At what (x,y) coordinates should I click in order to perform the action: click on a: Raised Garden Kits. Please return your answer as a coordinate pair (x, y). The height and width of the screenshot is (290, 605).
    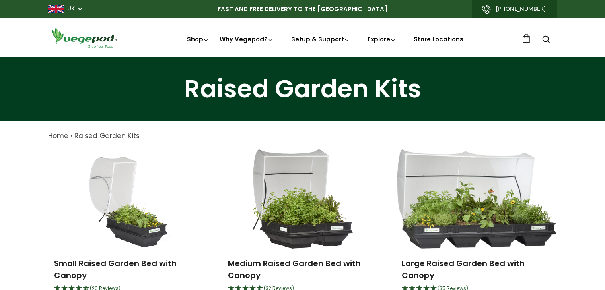
    Looking at the image, I should click on (107, 136).